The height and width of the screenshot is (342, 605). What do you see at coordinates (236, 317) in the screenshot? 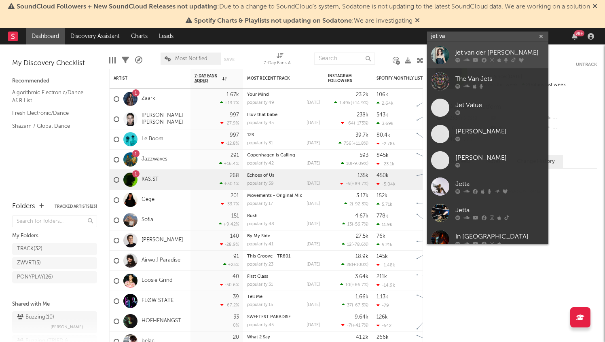
I see `div: 33` at bounding box center [236, 317].